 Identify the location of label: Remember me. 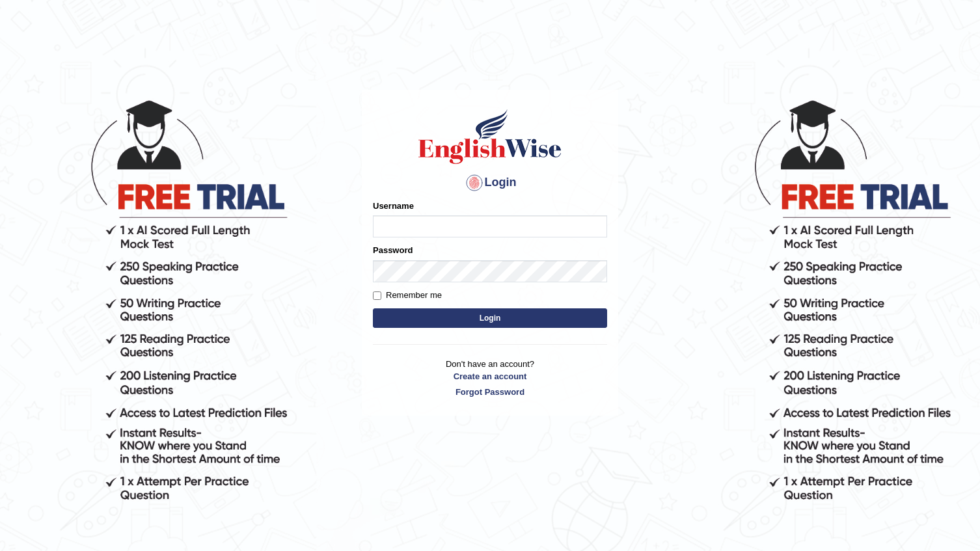
(408, 295).